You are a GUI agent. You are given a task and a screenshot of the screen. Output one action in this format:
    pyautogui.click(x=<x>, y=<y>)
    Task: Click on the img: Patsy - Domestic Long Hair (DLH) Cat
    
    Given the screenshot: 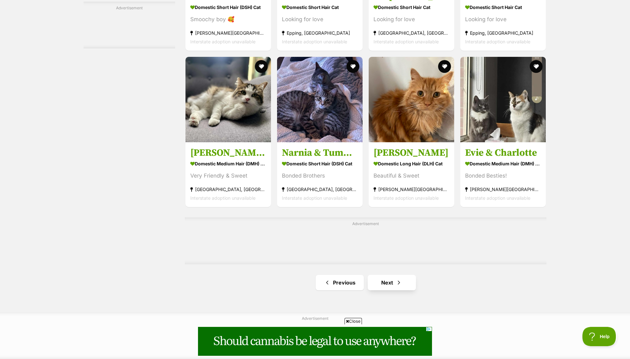 What is the action you would take?
    pyautogui.click(x=411, y=100)
    